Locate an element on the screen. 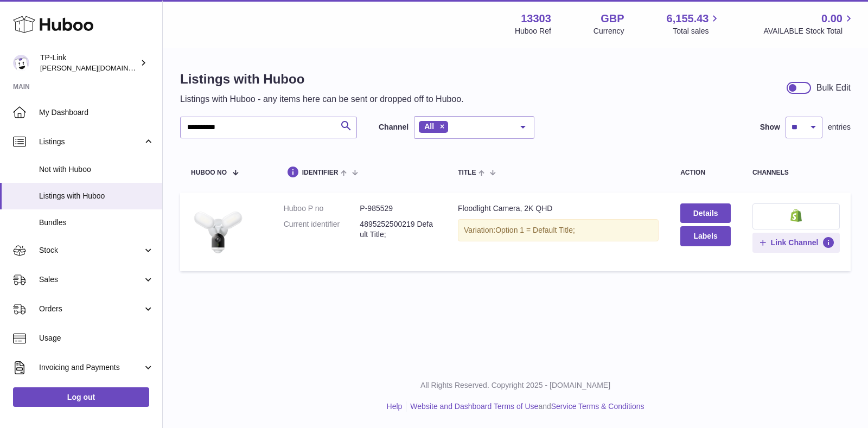 Image resolution: width=868 pixels, height=428 pixels. span: Huboo no is located at coordinates (209, 172).